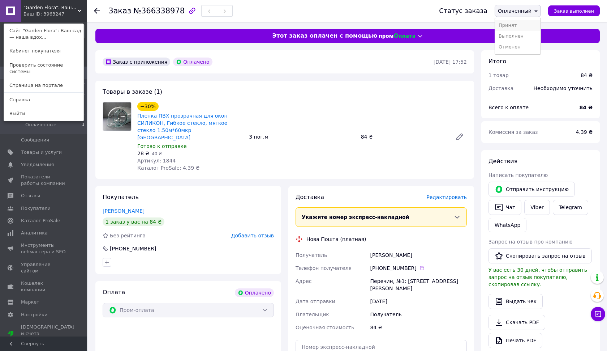 This screenshot has width=607, height=351. I want to click on span: Управление сайтом, so click(44, 267).